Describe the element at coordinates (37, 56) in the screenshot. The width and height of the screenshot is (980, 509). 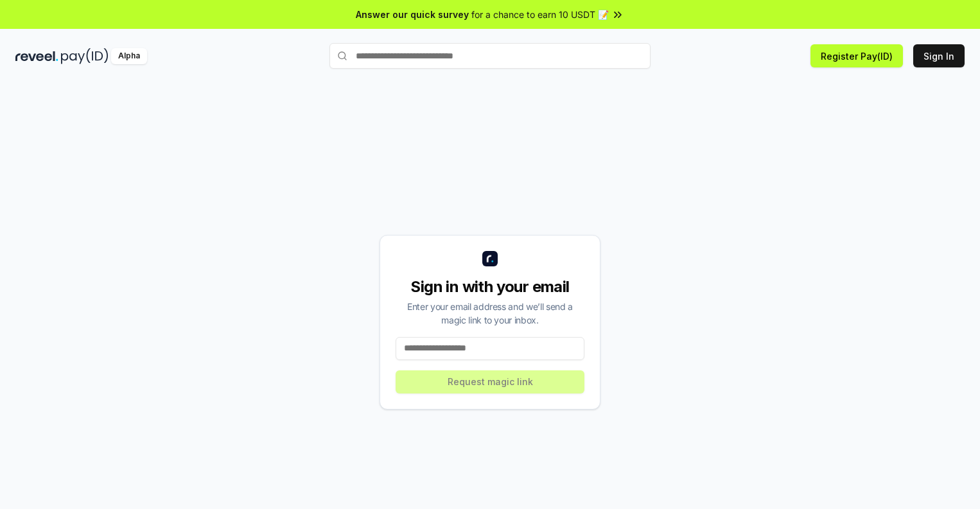
I see `img: reveel_dark` at that location.